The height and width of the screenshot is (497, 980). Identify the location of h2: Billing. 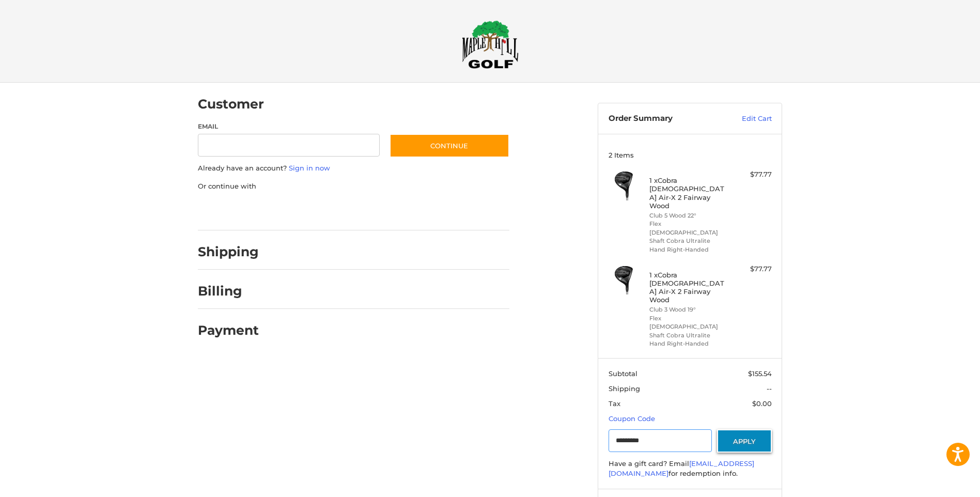
(228, 290).